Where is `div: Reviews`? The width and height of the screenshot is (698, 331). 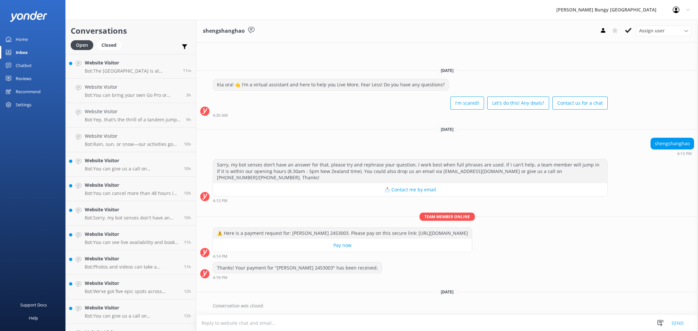
div: Reviews is located at coordinates (24, 79).